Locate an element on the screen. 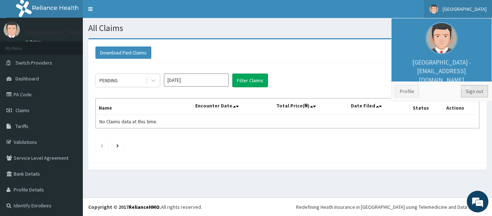  a: Next page is located at coordinates (117, 145).